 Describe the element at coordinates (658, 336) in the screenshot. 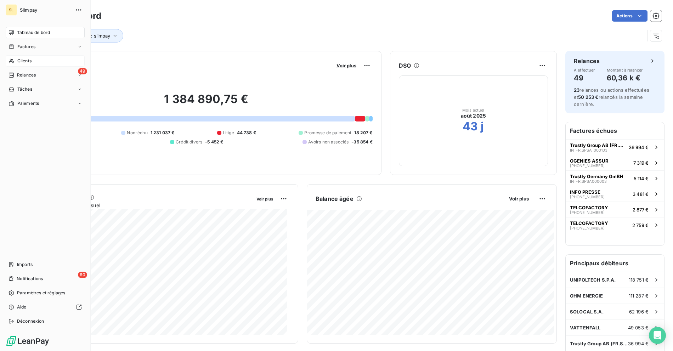

I see `div: Open Intercom Messenger` at that location.